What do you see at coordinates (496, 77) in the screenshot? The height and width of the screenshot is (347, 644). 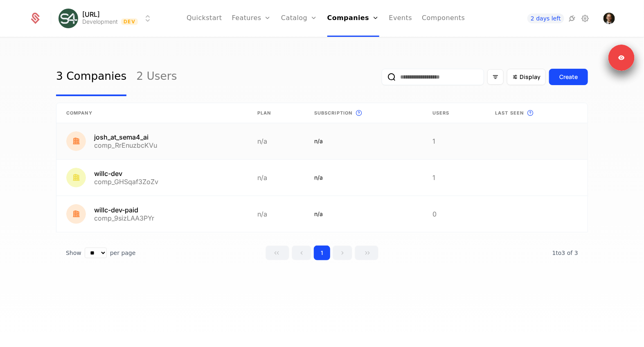 I see `button: Filter options` at bounding box center [496, 77].